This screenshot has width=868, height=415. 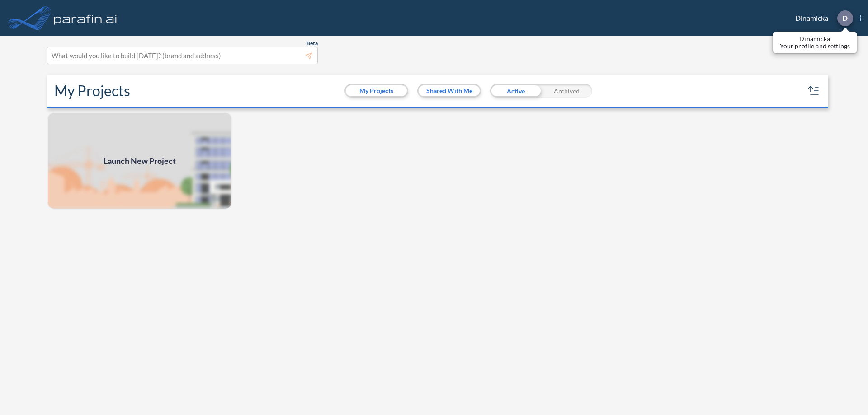 What do you see at coordinates (312, 44) in the screenshot?
I see `span: Beta` at bounding box center [312, 44].